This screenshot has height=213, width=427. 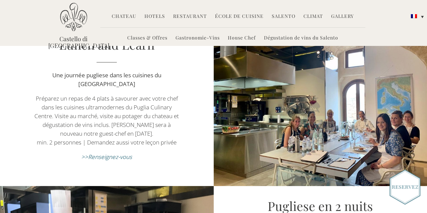 What do you see at coordinates (124, 17) in the screenshot?
I see `a: Chateau` at bounding box center [124, 17].